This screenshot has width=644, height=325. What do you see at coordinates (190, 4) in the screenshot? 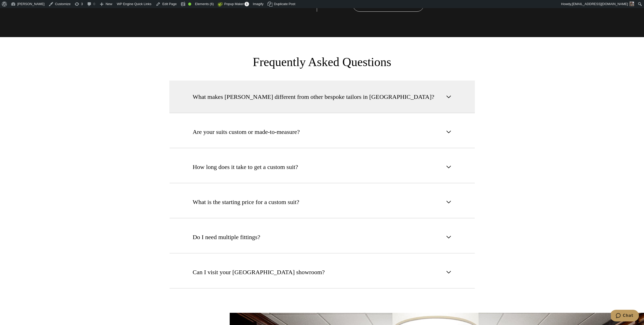
I see `div: Good` at bounding box center [190, 4].